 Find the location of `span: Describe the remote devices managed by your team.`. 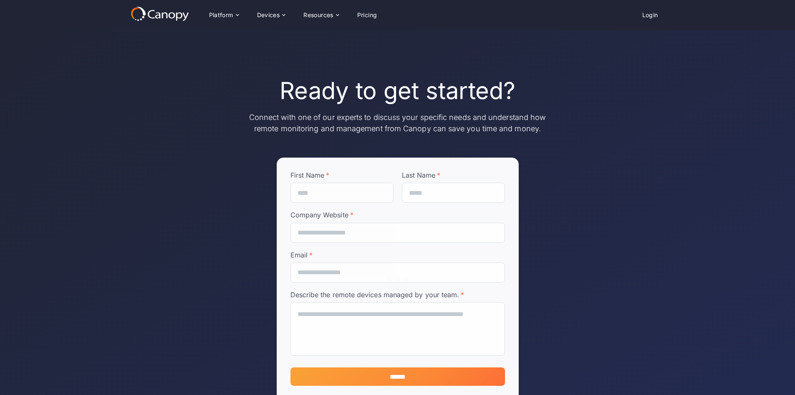

span: Describe the remote devices managed by your team. is located at coordinates (375, 294).